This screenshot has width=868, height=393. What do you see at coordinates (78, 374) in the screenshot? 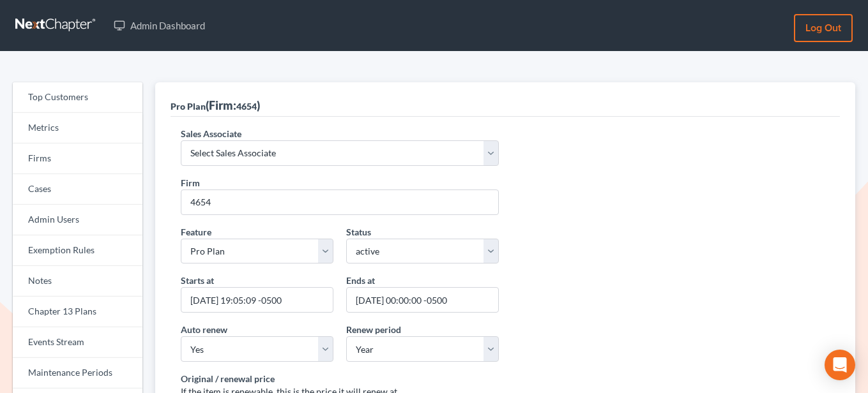
I see `a: Maintenance Periods` at bounding box center [78, 374].